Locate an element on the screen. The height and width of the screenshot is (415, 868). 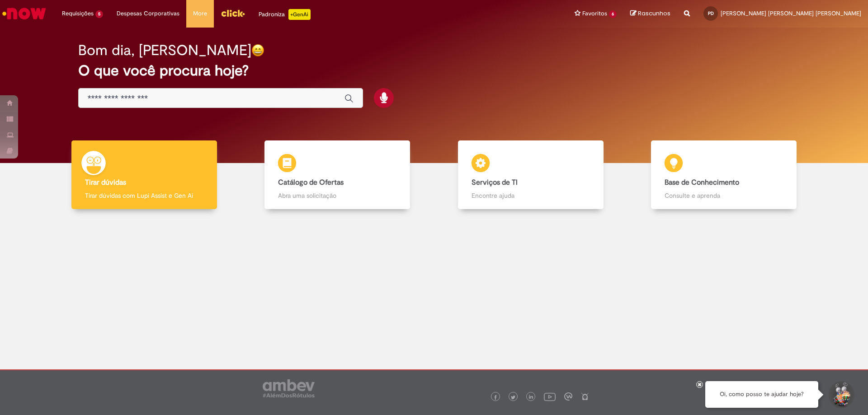
a: Base de Conhecimento Consulte e aprenda is located at coordinates (724, 175).